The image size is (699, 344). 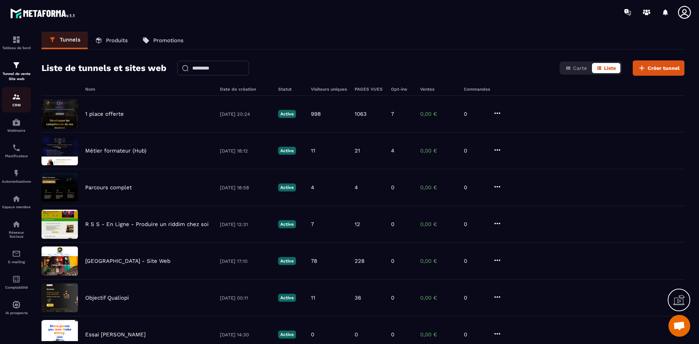 What do you see at coordinates (313, 298) in the screenshot?
I see `p: 11` at bounding box center [313, 298].